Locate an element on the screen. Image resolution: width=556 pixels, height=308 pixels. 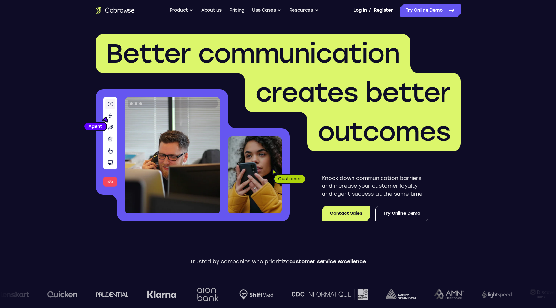
button: Product is located at coordinates (181, 10).